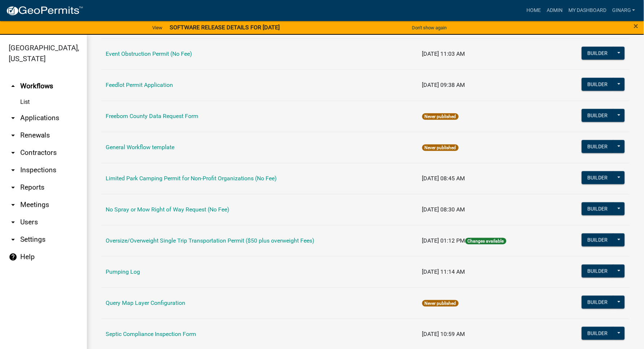  I want to click on a: ginarg, so click(624, 11).